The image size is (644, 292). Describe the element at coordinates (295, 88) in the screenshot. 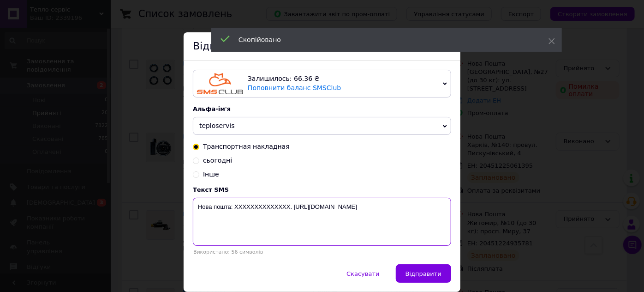

I see `a: Поповнити баланс SMSClub` at that location.